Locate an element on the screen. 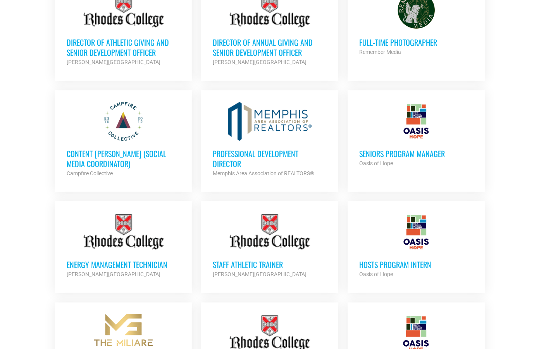 The image size is (558, 349). strong: Remember Media is located at coordinates (380, 52).